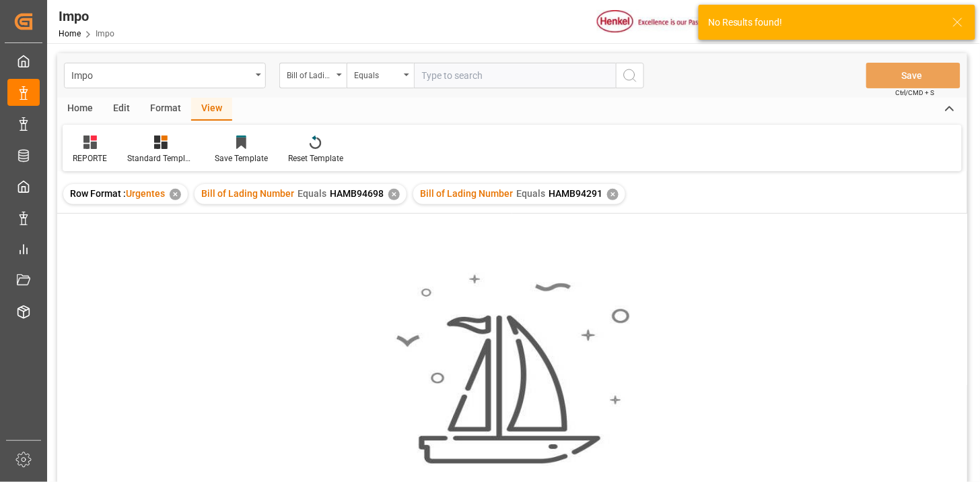 This screenshot has width=980, height=482. Describe the element at coordinates (514, 76) in the screenshot. I see `input: Type to search` at that location.